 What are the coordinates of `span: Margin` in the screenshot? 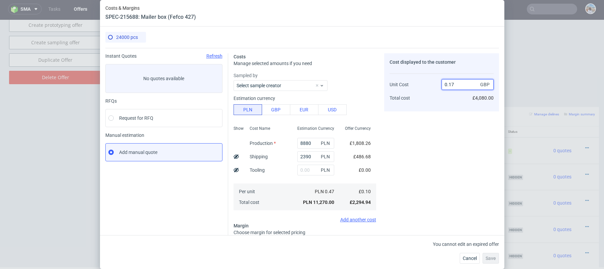 It's located at (241, 226).